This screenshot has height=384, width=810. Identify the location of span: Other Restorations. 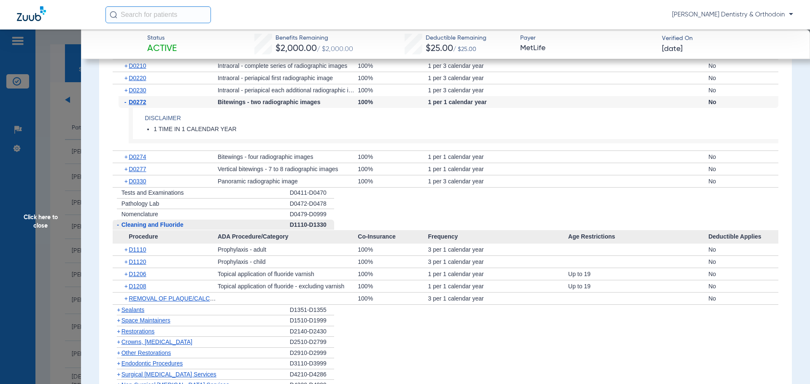
(146, 353).